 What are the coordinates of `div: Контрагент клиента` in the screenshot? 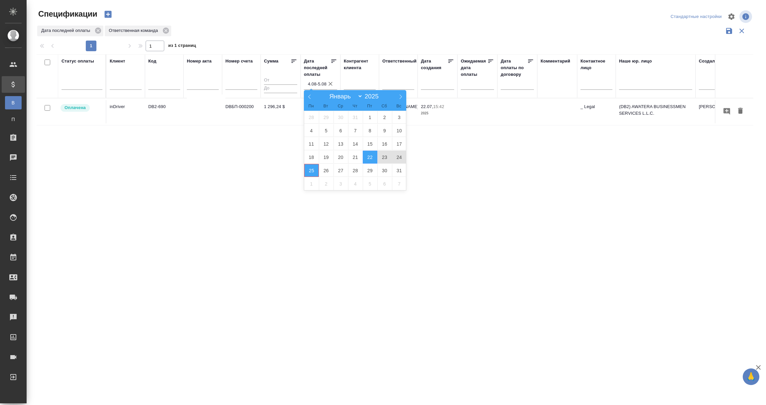 It's located at (360, 64).